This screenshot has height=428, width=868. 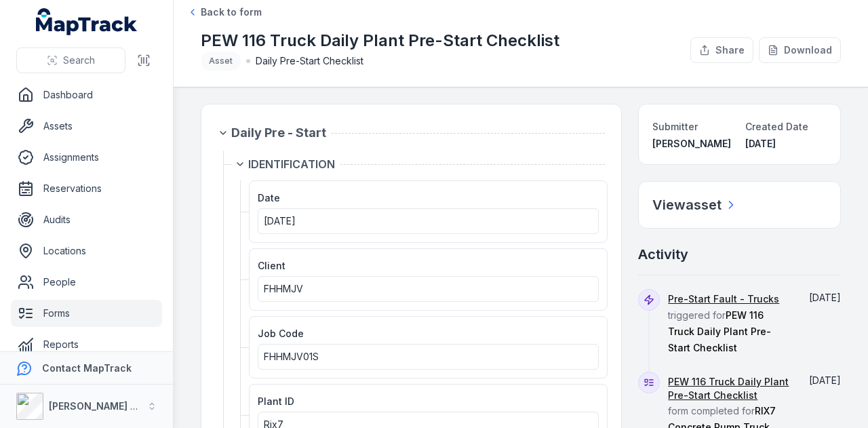 I want to click on span: PEW 116 Truck Daily Plant Pre-Start Checklist, so click(x=719, y=331).